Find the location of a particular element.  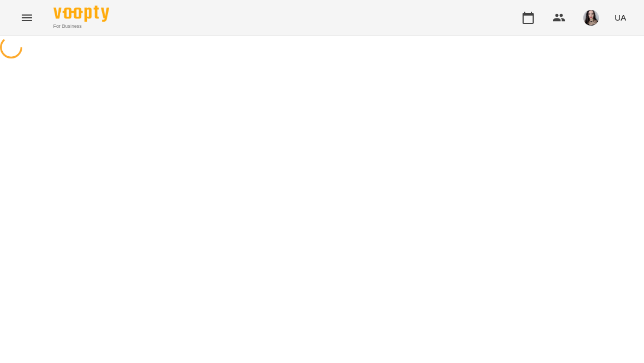

span: For Business is located at coordinates (81, 26).